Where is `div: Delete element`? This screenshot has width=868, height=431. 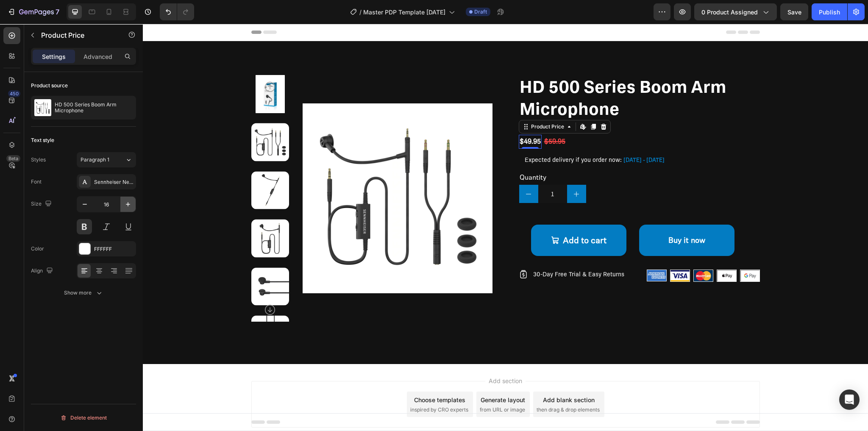
div: Delete element is located at coordinates (83, 418).